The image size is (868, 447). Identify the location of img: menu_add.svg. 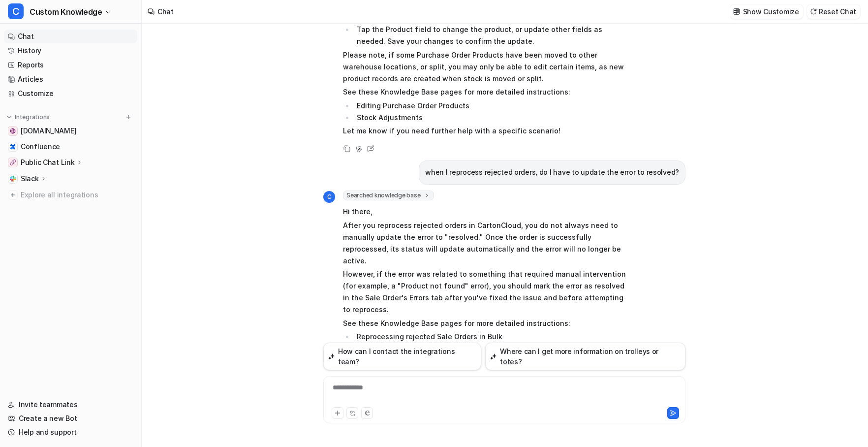
(129, 117).